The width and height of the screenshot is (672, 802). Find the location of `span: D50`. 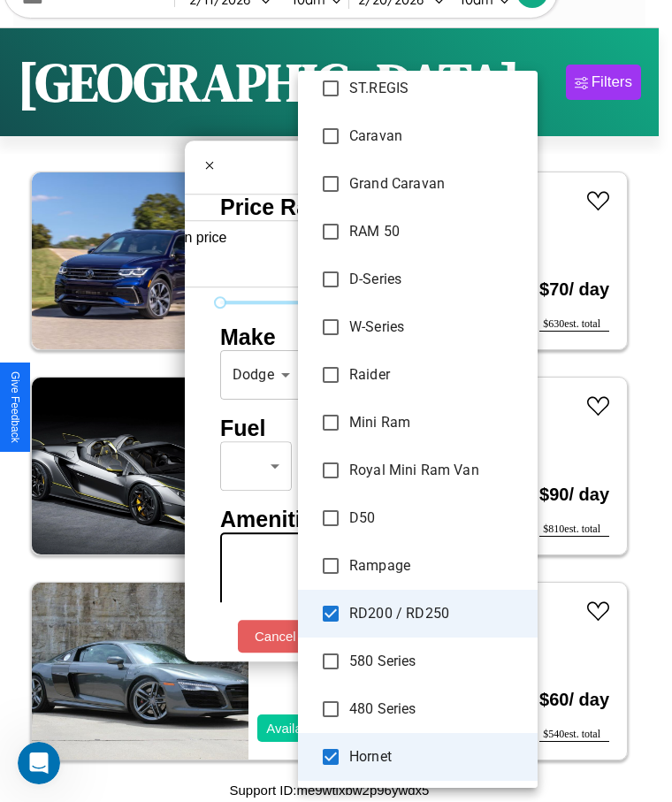

span: D50 is located at coordinates (436, 518).